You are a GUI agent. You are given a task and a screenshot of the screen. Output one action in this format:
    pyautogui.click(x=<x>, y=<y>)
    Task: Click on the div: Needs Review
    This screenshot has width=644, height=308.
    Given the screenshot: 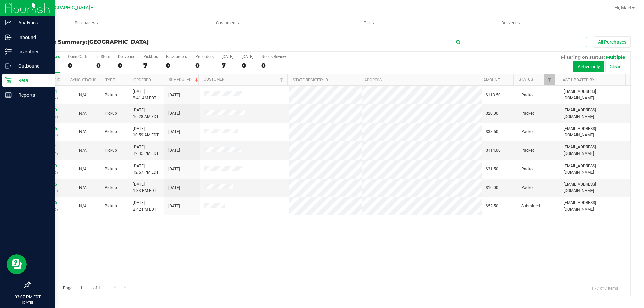 What is the action you would take?
    pyautogui.click(x=274, y=57)
    